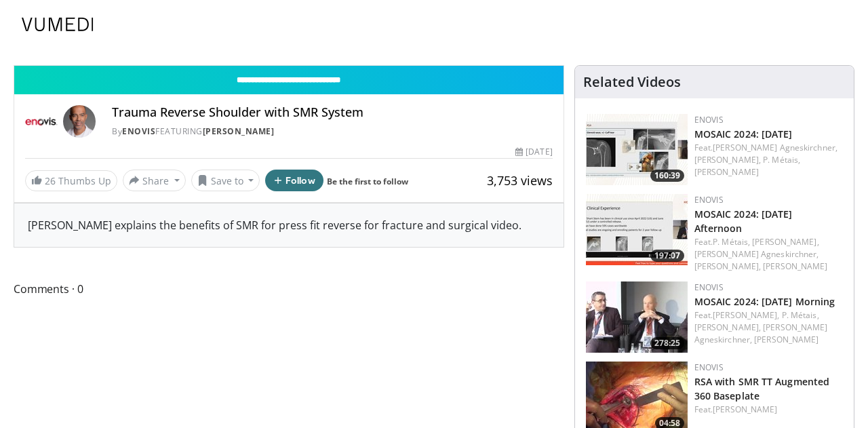 The width and height of the screenshot is (868, 428). Describe the element at coordinates (294, 180) in the screenshot. I see `button: Follow` at that location.